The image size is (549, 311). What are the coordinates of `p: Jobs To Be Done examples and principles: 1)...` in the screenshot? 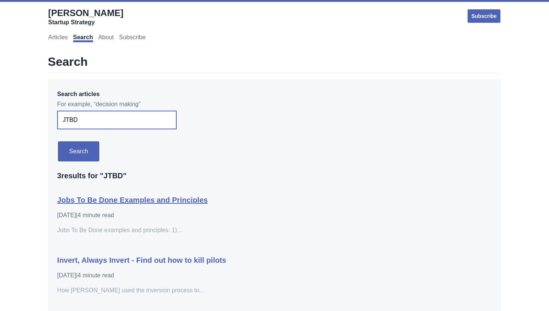 It's located at (209, 230).